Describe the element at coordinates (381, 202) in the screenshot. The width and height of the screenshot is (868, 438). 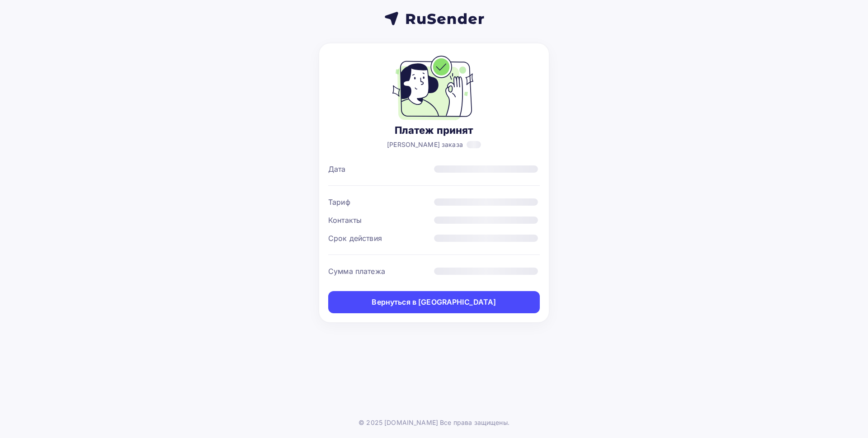
I see `div: Тариф` at that location.